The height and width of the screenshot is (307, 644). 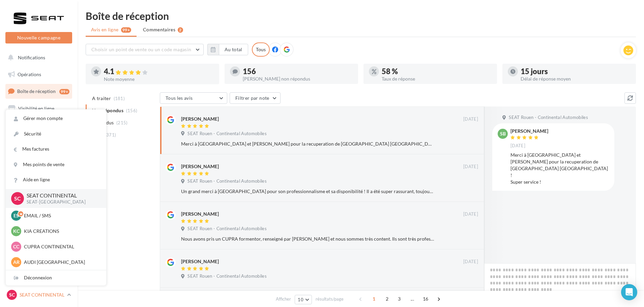 What do you see at coordinates (36, 91) in the screenshot?
I see `span: Boîte de réception` at bounding box center [36, 91].